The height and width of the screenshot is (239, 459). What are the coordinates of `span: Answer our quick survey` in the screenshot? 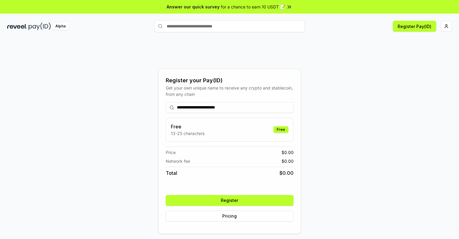 It's located at (193, 7).